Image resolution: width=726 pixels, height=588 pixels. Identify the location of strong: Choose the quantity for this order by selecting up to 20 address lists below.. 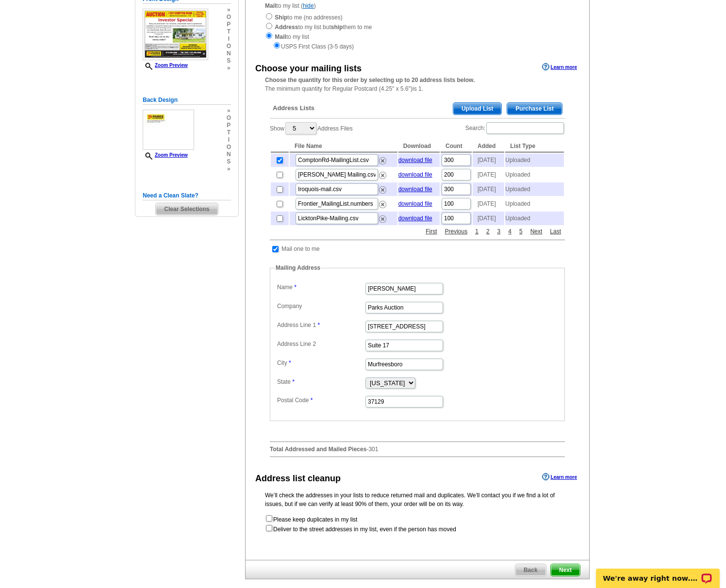
(370, 80).